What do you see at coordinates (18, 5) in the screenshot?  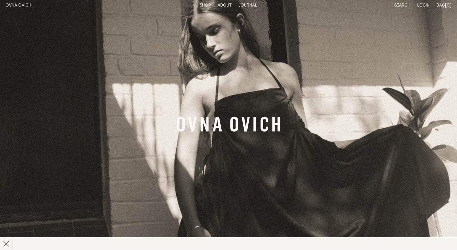 I see `a: Home` at bounding box center [18, 5].